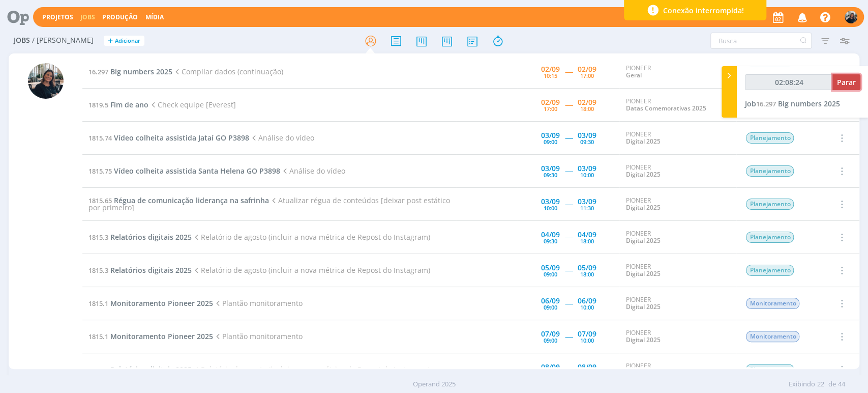 This screenshot has width=868, height=393. Describe the element at coordinates (100, 171) in the screenshot. I see `span: 1815.75` at that location.